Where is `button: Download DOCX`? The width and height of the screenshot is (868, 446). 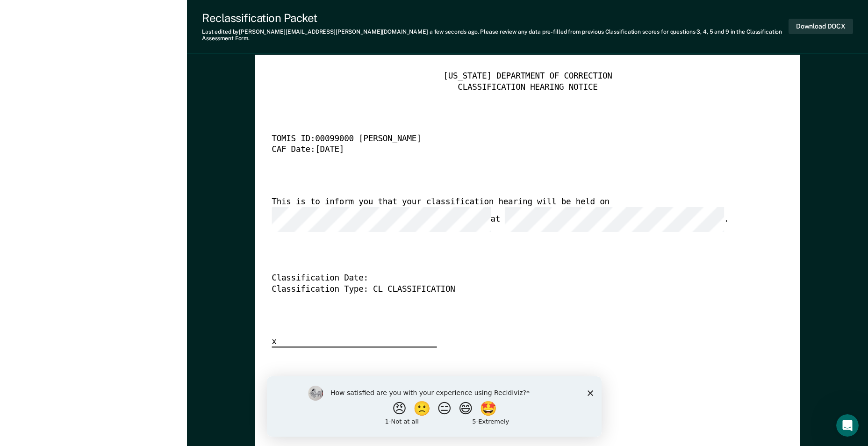
button: Download DOCX is located at coordinates (821, 26).